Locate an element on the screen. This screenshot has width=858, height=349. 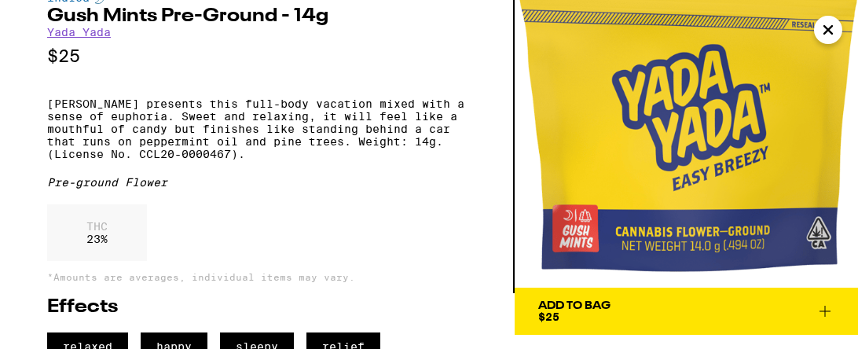
div: 23 % is located at coordinates (97, 233).